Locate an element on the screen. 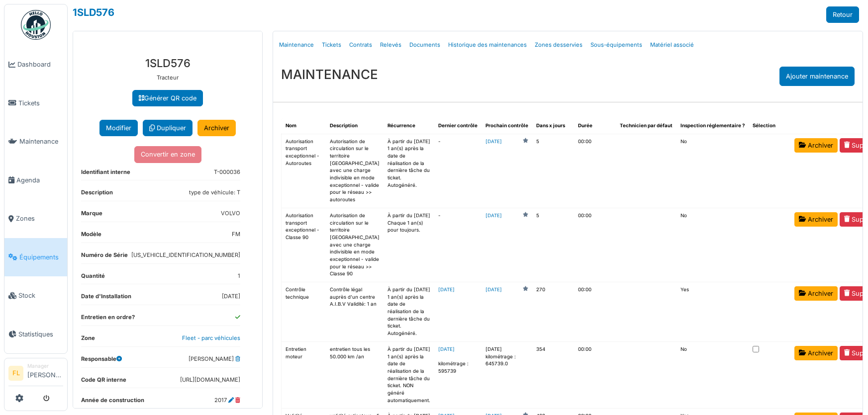 The height and width of the screenshot is (415, 868). a: Zones is located at coordinates (36, 219).